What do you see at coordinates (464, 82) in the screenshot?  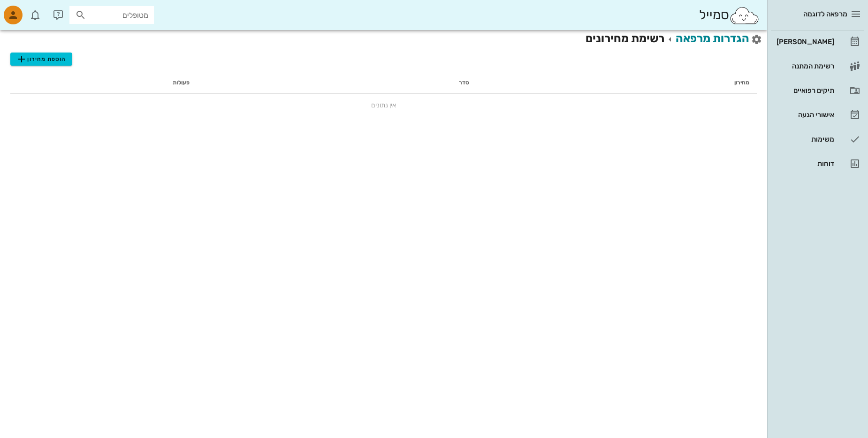 I see `span: סדר` at bounding box center [464, 82].